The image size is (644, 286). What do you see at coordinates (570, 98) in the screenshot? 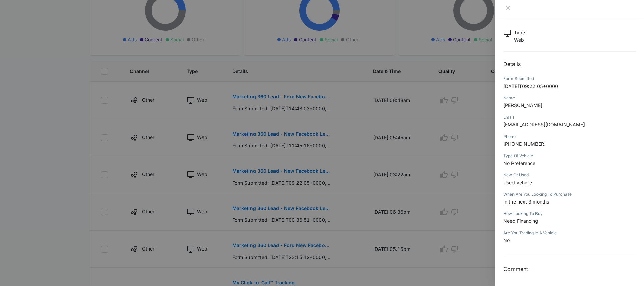
I see `div: Name` at bounding box center [570, 98].